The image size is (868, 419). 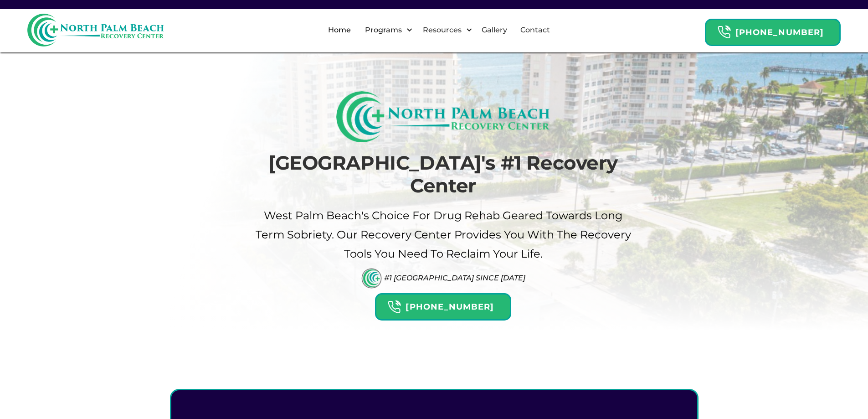 What do you see at coordinates (443, 235) in the screenshot?
I see `p: West palm beach's Choice For drug Rehab Geared Towards Long term sobriety. Our Recovery Center pr...` at bounding box center [443, 235].